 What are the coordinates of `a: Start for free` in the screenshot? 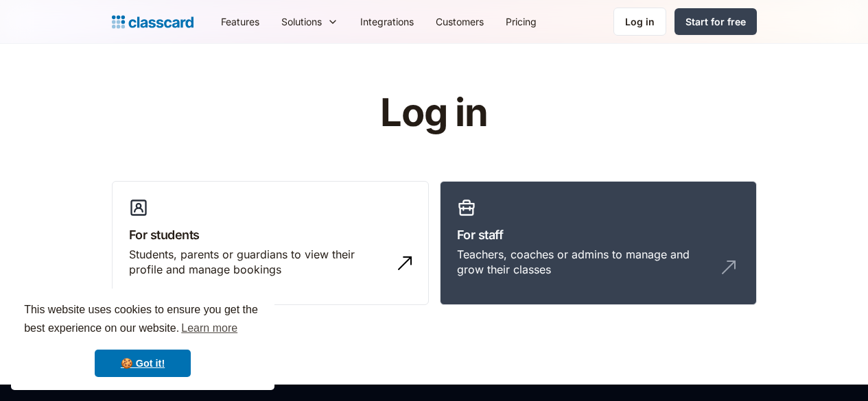 It's located at (716, 21).